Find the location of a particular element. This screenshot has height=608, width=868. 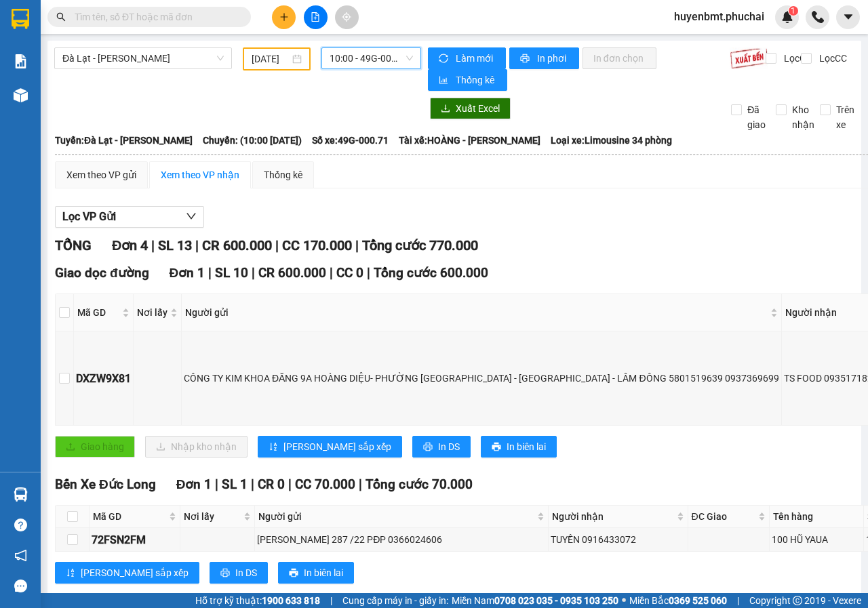

button: aim is located at coordinates (346, 17).